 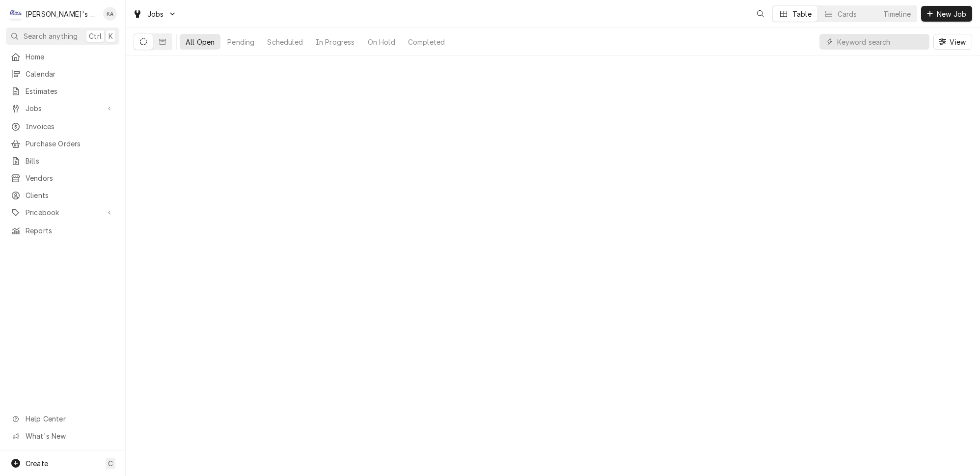 What do you see at coordinates (70, 161) in the screenshot?
I see `span: Bills` at bounding box center [70, 161].